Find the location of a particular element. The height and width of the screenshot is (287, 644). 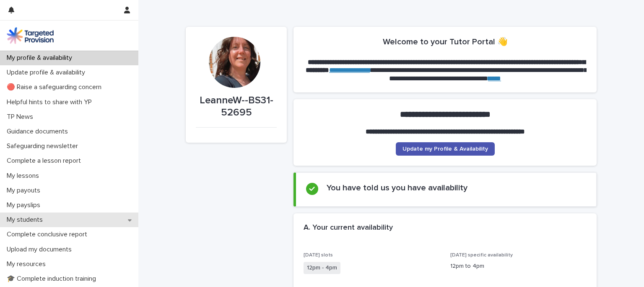

p: My resources is located at coordinates (28, 264).